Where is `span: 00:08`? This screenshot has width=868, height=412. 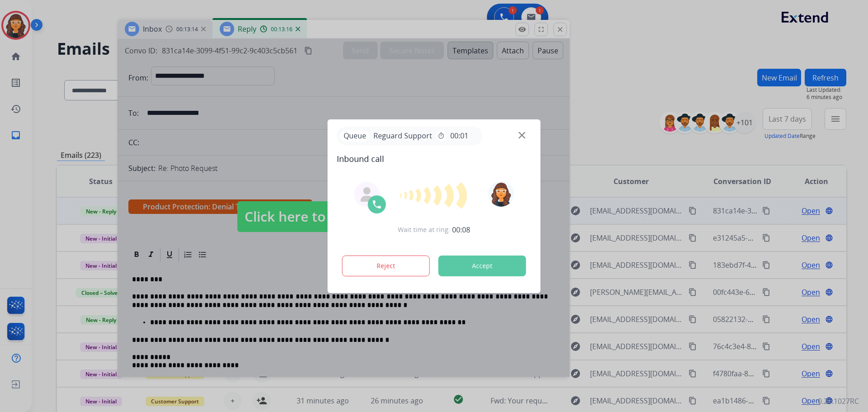 span: 00:08 is located at coordinates (461, 229).